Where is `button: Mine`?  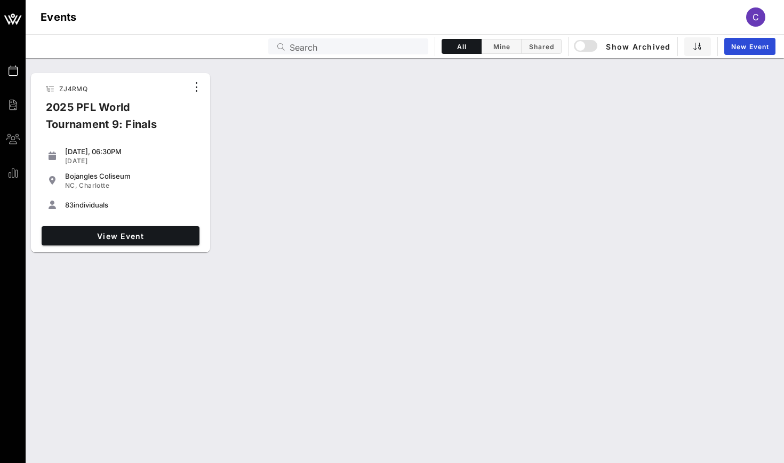 button: Mine is located at coordinates (501, 46).